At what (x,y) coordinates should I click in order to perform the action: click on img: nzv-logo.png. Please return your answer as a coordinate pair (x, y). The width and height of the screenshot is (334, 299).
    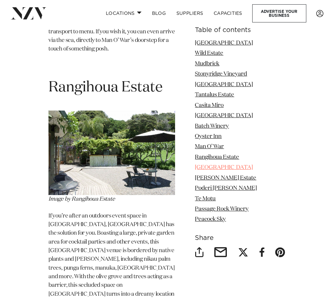
    Looking at the image, I should click on (28, 13).